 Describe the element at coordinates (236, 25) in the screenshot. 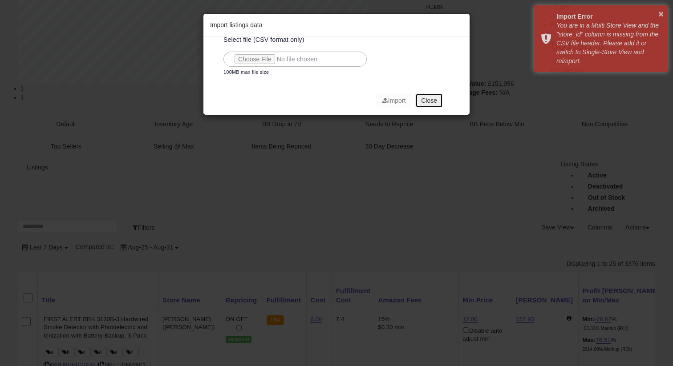

I see `span: Import listings data` at that location.